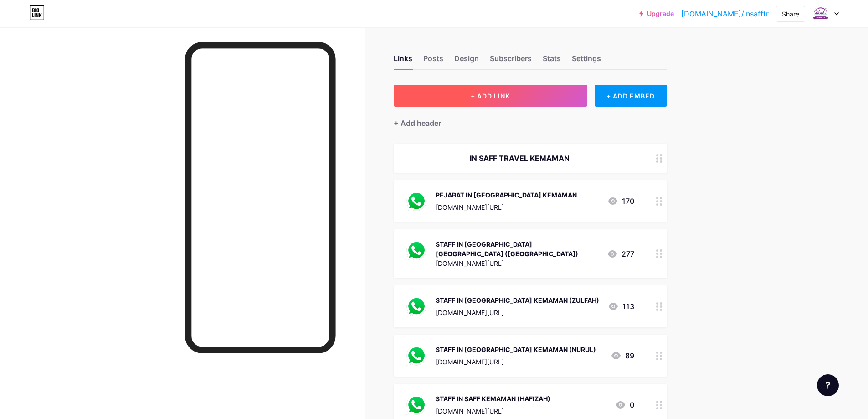  I want to click on div: Subscribers, so click(511, 61).